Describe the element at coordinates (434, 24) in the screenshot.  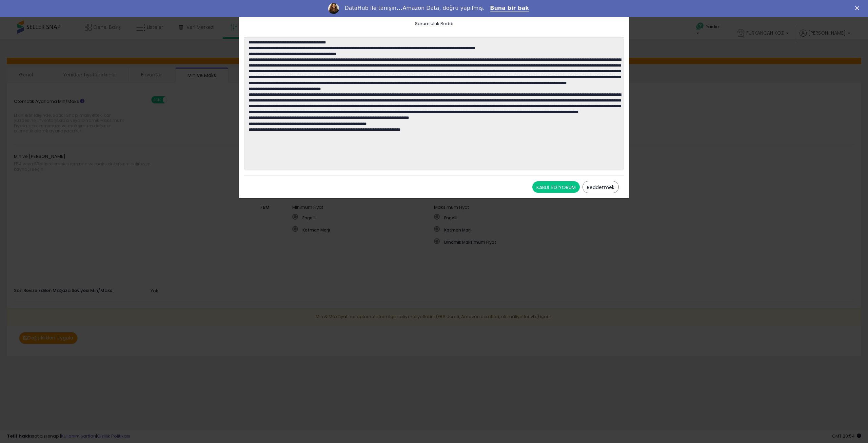
I see `font: Sorumluluk Reddi` at that location.